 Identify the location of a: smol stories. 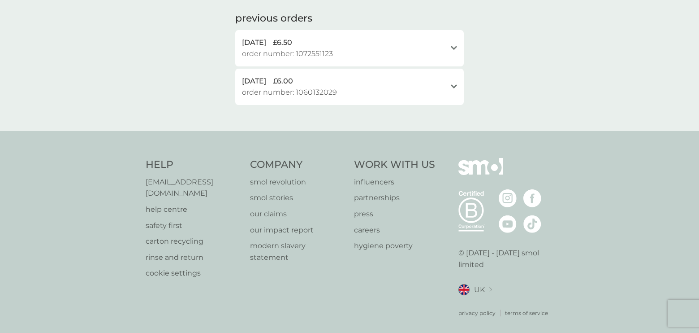
(298, 198).